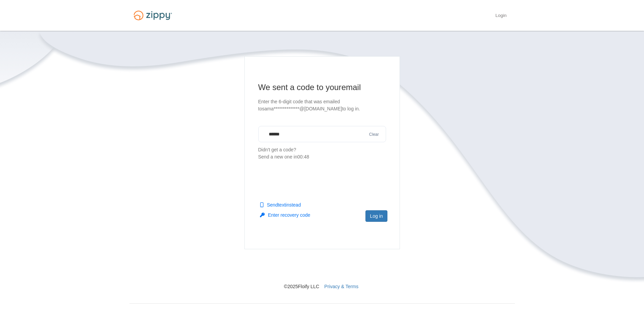 This screenshot has height=320, width=644. I want to click on button: Sendtextinstead, so click(280, 205).